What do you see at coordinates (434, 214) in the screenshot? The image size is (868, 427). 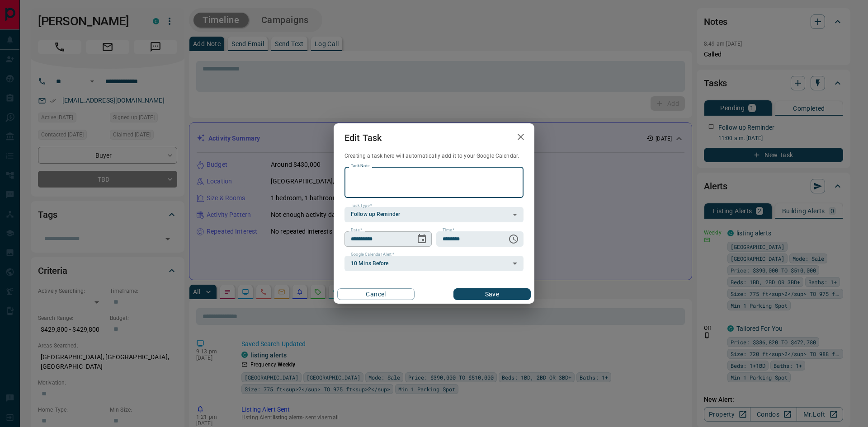 I see `div: Follow up Reminder` at bounding box center [434, 214].